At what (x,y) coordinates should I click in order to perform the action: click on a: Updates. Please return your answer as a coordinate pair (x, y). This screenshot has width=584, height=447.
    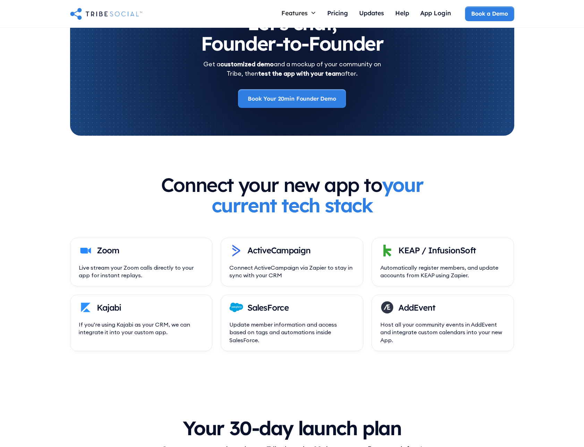
    Looking at the image, I should click on (371, 14).